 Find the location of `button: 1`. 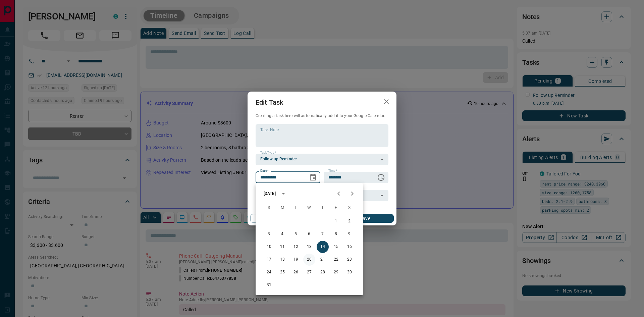

button: 1 is located at coordinates (336, 222).